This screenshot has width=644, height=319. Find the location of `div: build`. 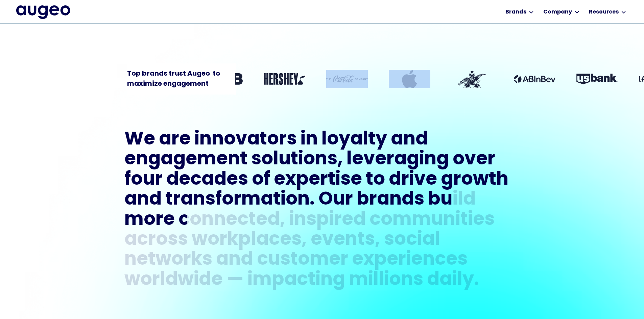

div: build is located at coordinates (452, 200).